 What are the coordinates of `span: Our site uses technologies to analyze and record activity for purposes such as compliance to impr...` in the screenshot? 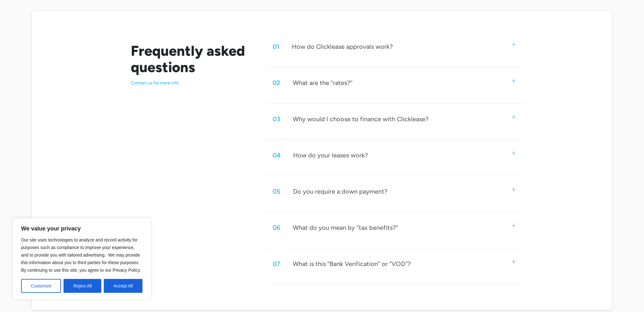 It's located at (81, 255).